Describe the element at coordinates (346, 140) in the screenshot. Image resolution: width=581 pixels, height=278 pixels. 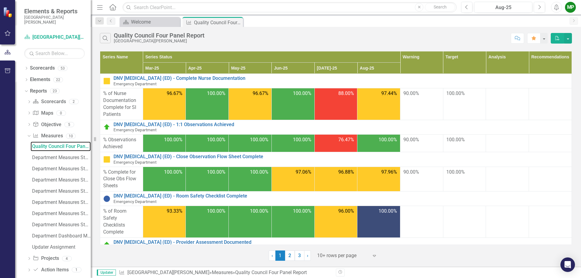
I see `span: 76.47%` at that location.